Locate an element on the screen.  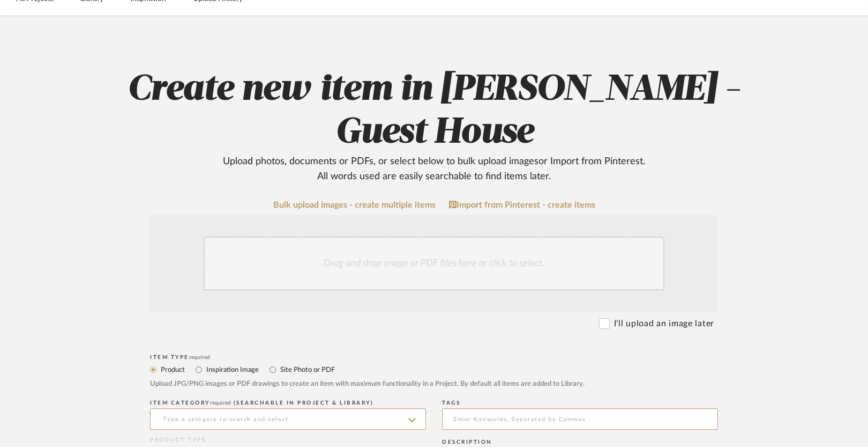
a: Import from Pinterest - create items is located at coordinates (522, 205).